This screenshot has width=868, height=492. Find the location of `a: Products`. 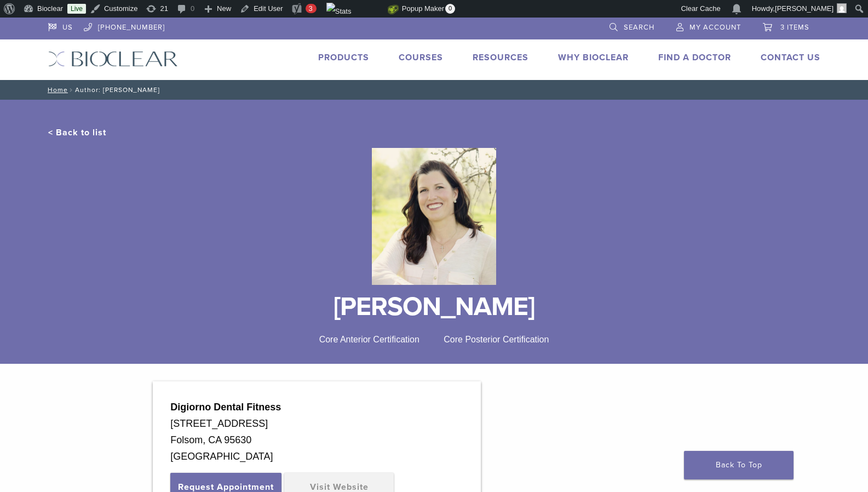

a: Products is located at coordinates (343, 57).